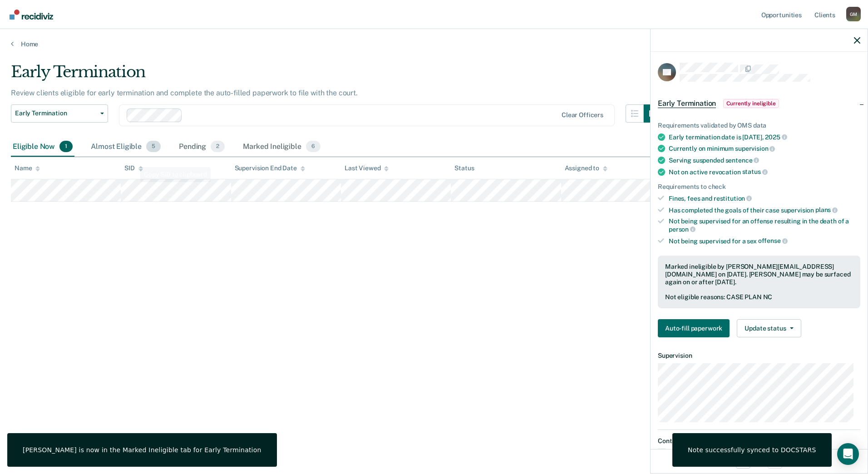  What do you see at coordinates (313, 146) in the screenshot?
I see `span: 6` at bounding box center [313, 146].